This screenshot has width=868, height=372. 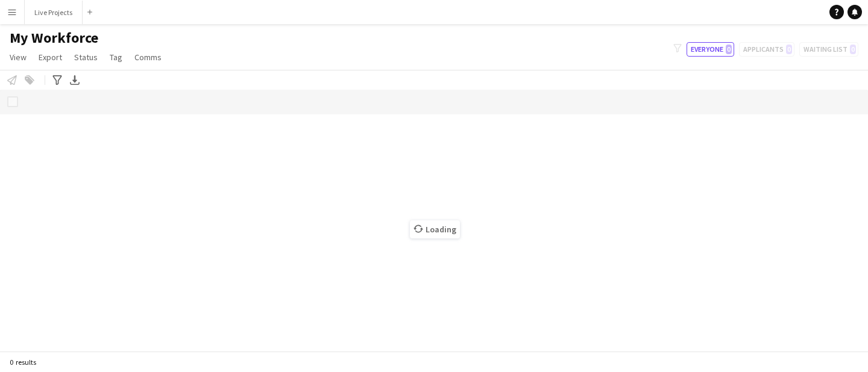 I want to click on span: Export, so click(x=50, y=57).